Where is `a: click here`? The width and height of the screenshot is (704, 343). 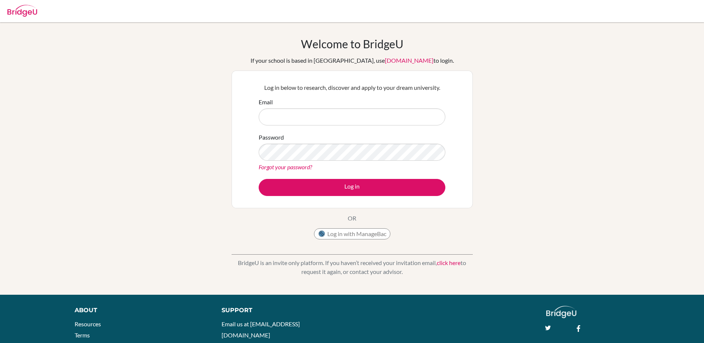
a: click here is located at coordinates (449, 263).